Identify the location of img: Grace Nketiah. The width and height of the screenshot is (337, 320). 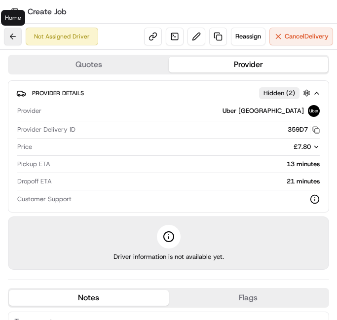
(18, 178).